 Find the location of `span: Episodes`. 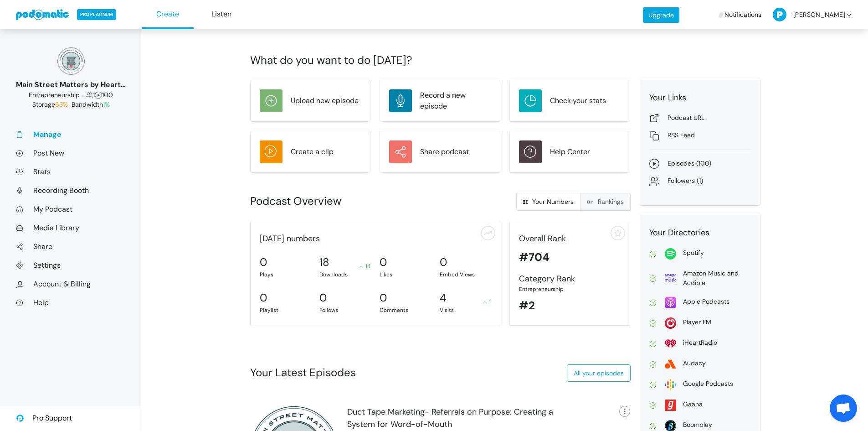

span: Episodes is located at coordinates (98, 95).